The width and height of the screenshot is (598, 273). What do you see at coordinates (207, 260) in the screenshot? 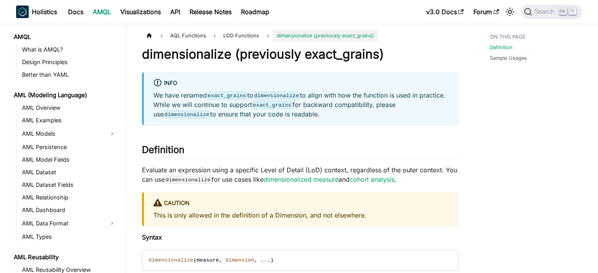
I see `span: measure` at bounding box center [207, 260].